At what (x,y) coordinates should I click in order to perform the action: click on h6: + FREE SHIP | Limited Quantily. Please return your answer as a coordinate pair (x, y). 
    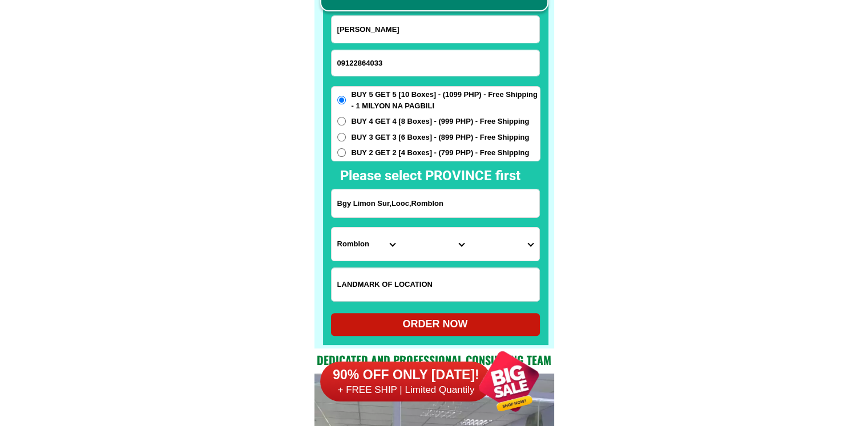
    Looking at the image, I should click on (406, 390).